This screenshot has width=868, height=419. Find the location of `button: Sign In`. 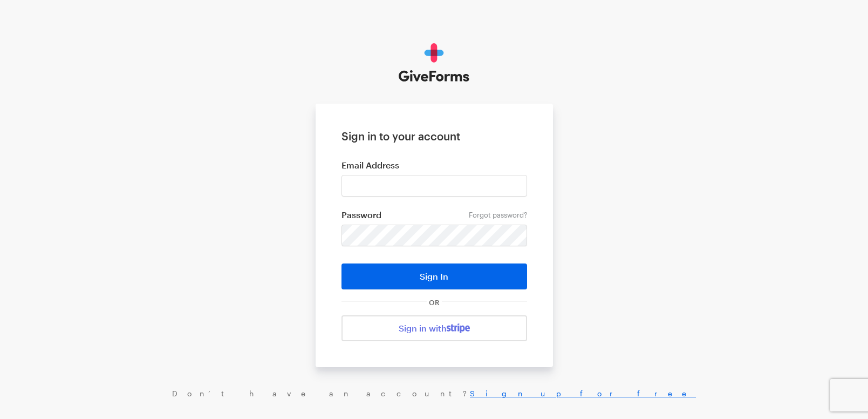

button: Sign In is located at coordinates (435, 276).